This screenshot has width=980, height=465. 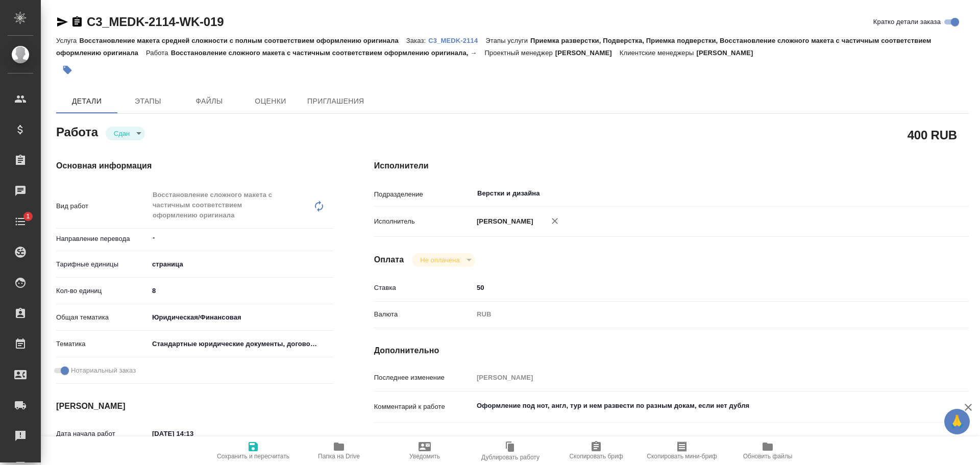 What do you see at coordinates (210, 101) in the screenshot?
I see `span: Файлы` at bounding box center [210, 101].